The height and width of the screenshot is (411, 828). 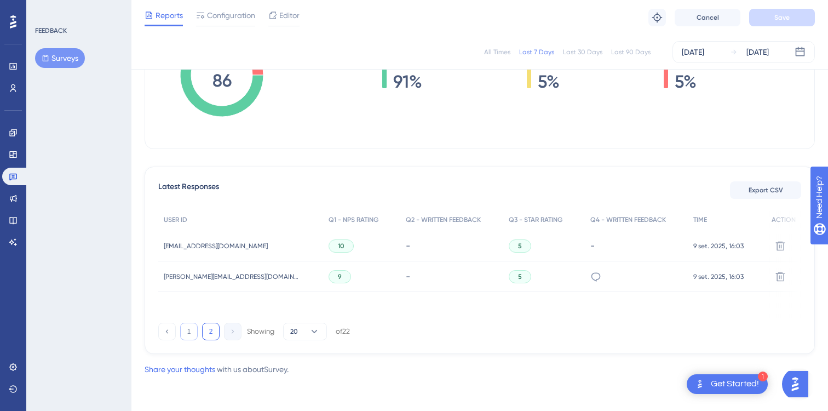 I want to click on span: 10, so click(x=341, y=246).